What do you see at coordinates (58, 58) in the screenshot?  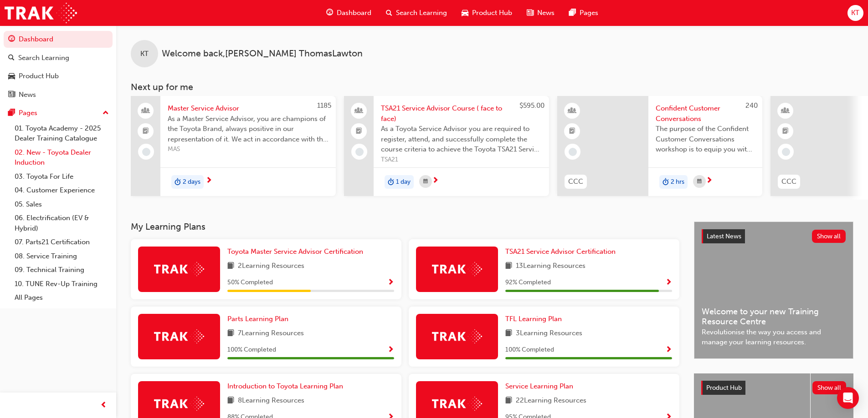 I see `a: Search Learning` at bounding box center [58, 58].